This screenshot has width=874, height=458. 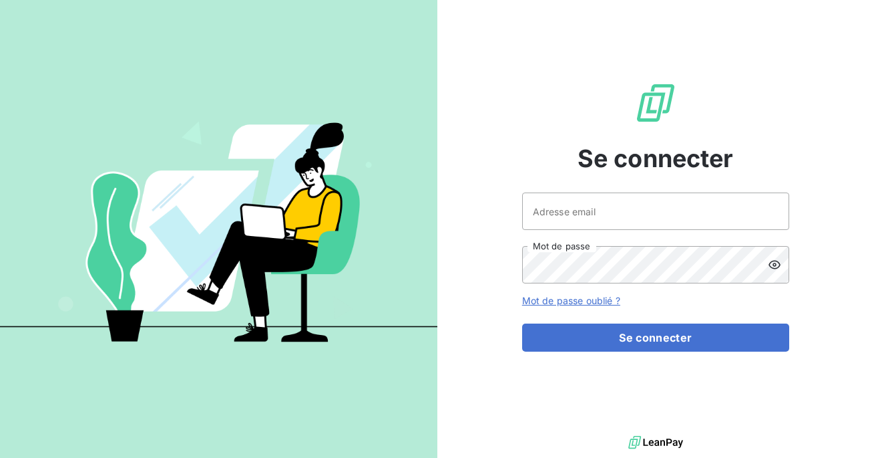 What do you see at coordinates (656, 158) in the screenshot?
I see `span: Se connecter` at bounding box center [656, 158].